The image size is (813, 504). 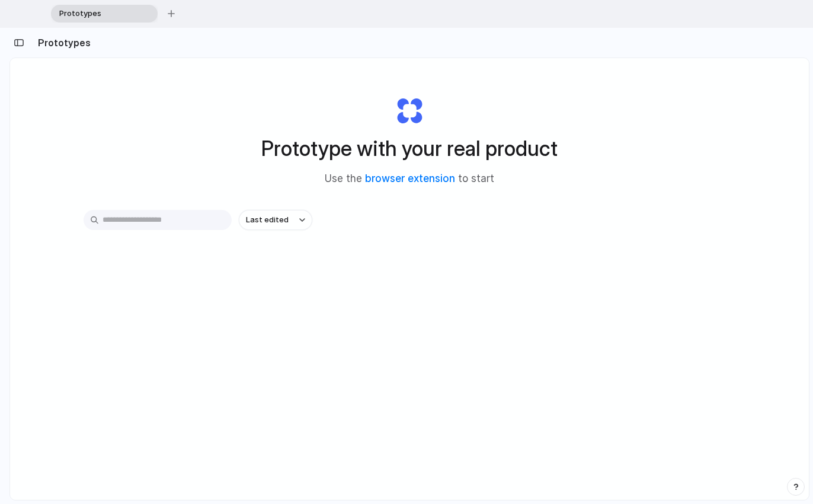 What do you see at coordinates (276, 220) in the screenshot?
I see `button: Last edited` at bounding box center [276, 220].